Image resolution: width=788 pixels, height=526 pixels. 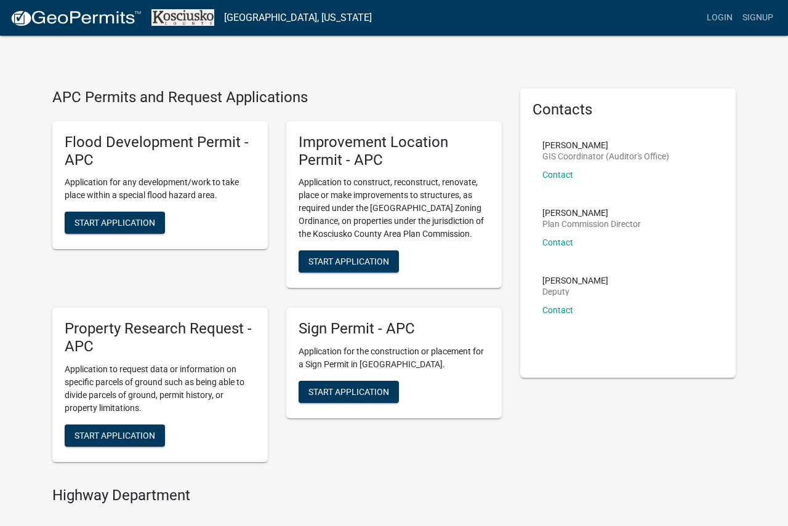 I want to click on p: Deputy, so click(x=575, y=292).